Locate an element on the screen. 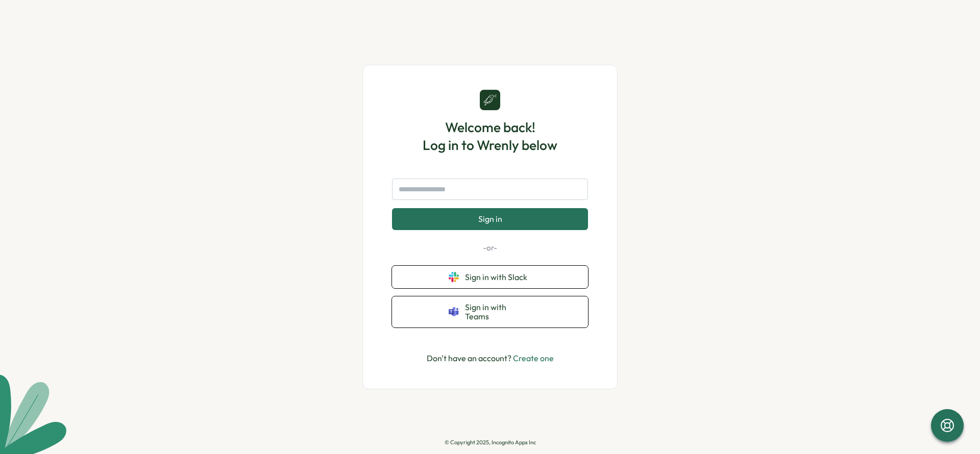  p: Don't have an account? is located at coordinates (490, 358).